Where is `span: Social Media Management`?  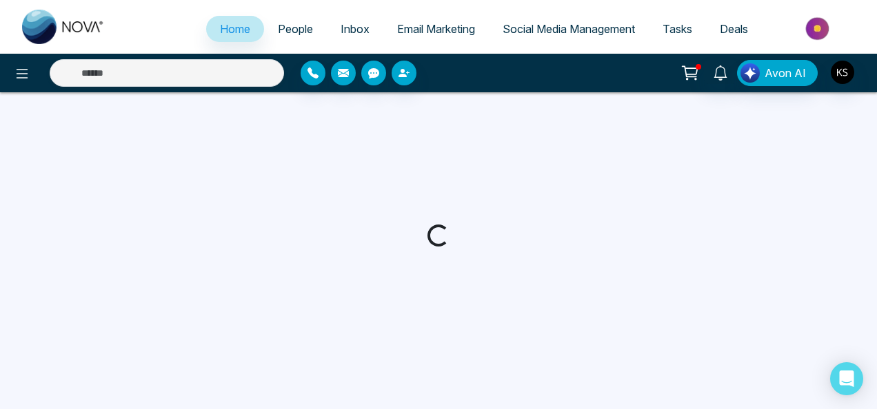 span: Social Media Management is located at coordinates (568, 29).